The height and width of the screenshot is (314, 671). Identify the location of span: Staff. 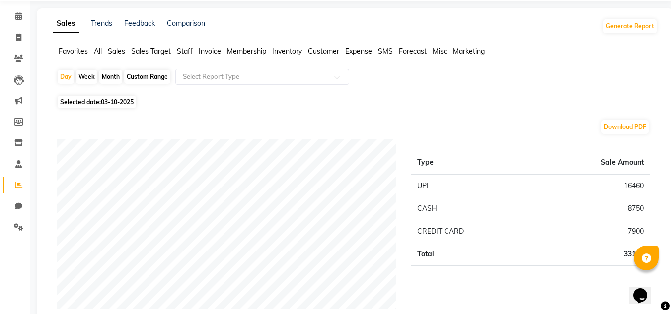
(185, 51).